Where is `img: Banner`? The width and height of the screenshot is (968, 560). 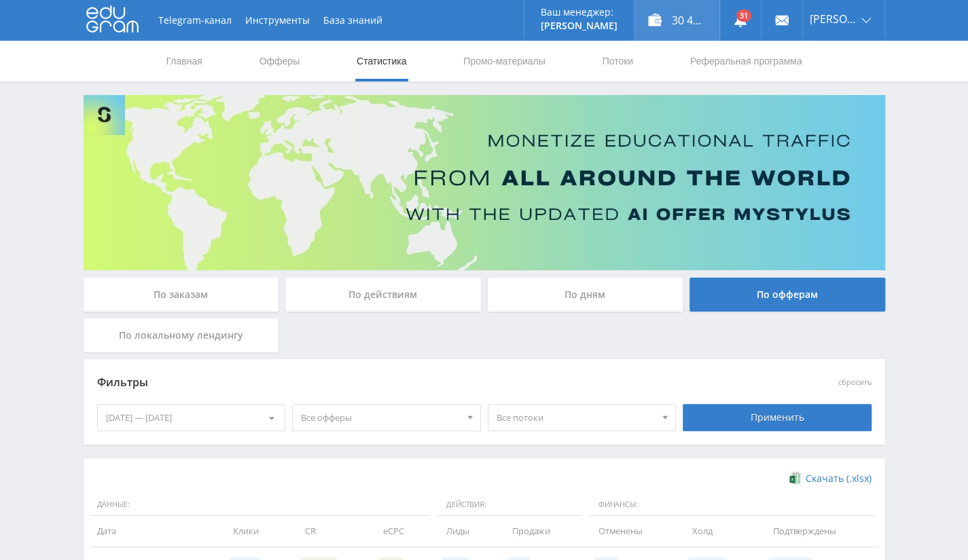
img: Banner is located at coordinates (484, 182).